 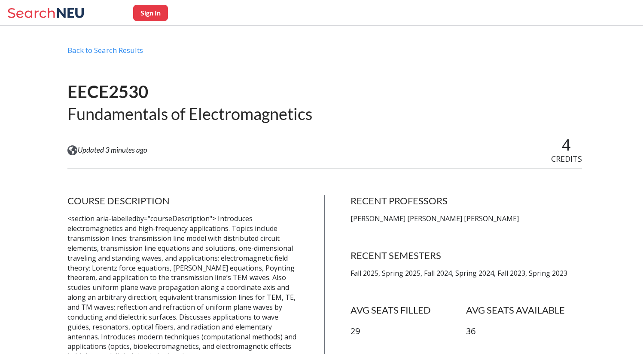 I want to click on span: Updated 3 minutes ago, so click(x=113, y=150).